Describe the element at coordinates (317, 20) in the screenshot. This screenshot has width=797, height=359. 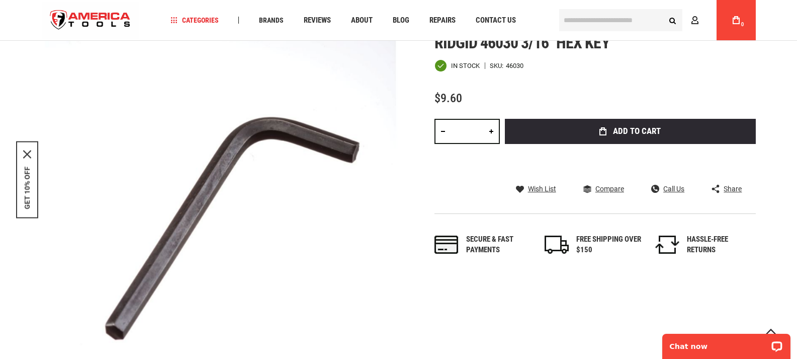
I see `span: Reviews` at that location.